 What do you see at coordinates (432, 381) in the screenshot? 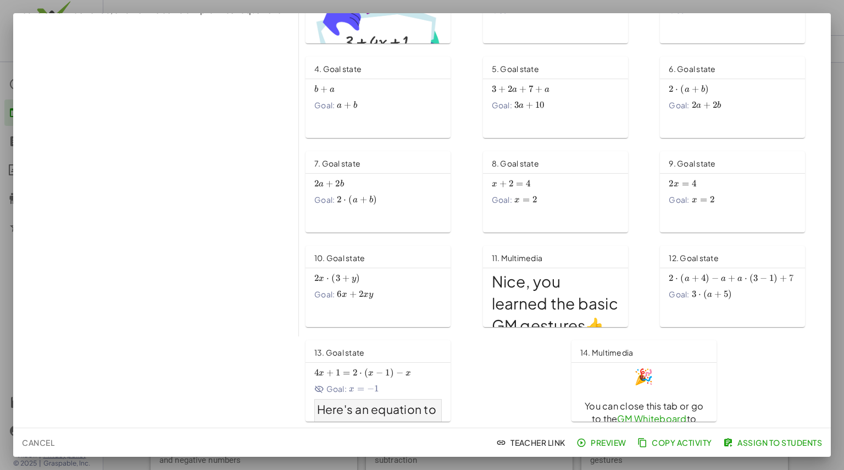
I see `a: 13. Goal stateGoal:Here's an equation to play with. Try to solve for x.` at bounding box center [432, 381].